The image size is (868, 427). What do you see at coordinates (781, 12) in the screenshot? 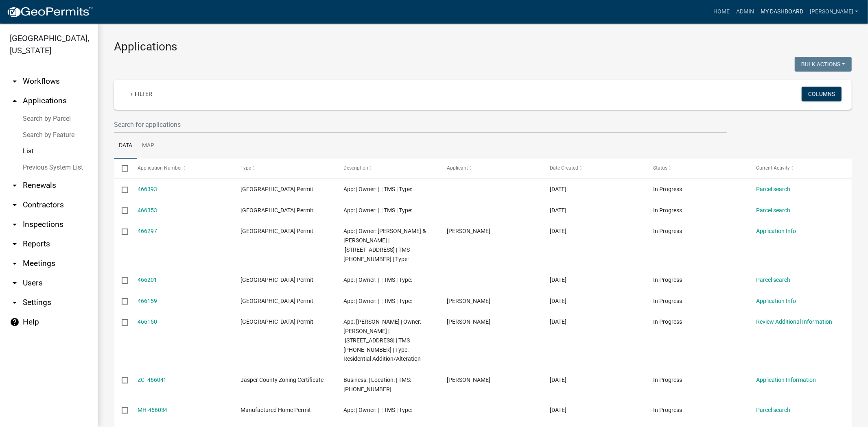
I see `a: My Dashboard` at bounding box center [781, 12].